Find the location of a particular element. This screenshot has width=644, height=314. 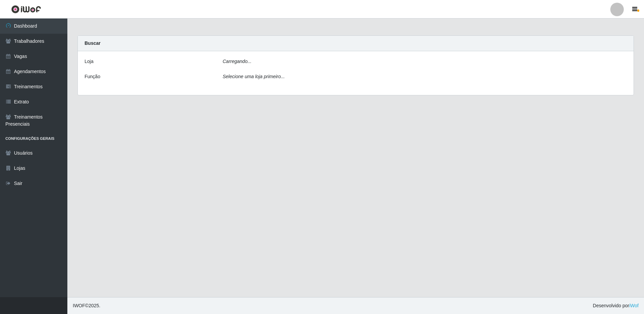

strong: Buscar is located at coordinates (92, 43).